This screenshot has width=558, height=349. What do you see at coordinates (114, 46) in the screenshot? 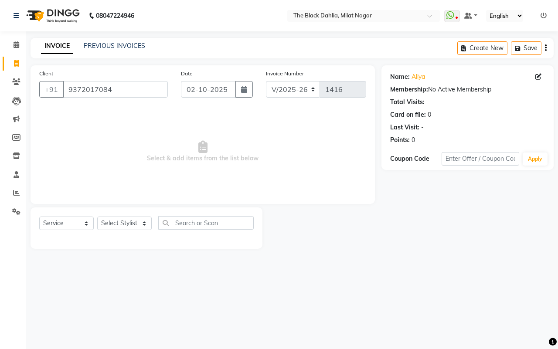
I see `a: PREVIOUS INVOICES` at bounding box center [114, 46].